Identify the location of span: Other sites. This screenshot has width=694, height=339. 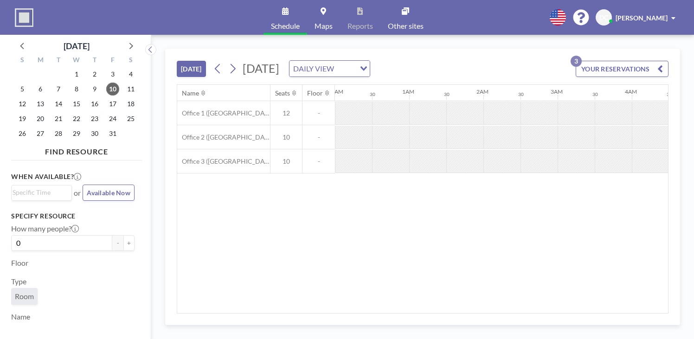
(406, 26).